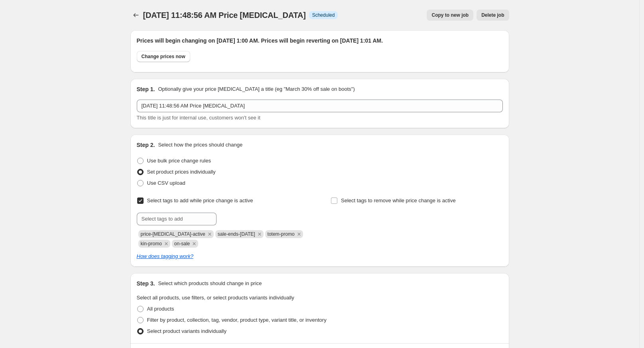 The height and width of the screenshot is (348, 644). What do you see at coordinates (281, 234) in the screenshot?
I see `span: totem-promo` at bounding box center [281, 234].